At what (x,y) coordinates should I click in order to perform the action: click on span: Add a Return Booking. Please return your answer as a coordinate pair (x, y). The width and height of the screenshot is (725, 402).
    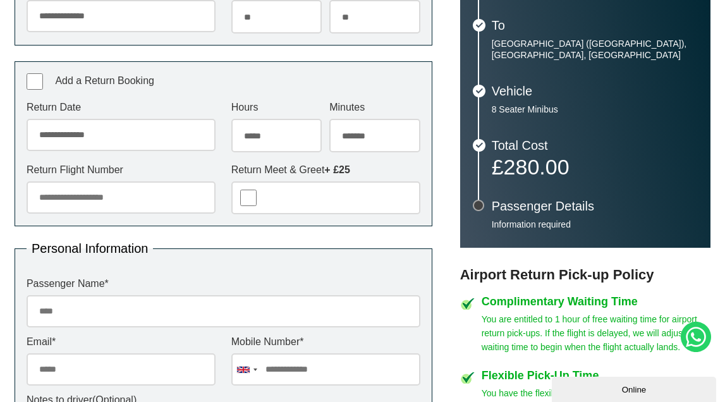
    Looking at the image, I should click on (104, 80).